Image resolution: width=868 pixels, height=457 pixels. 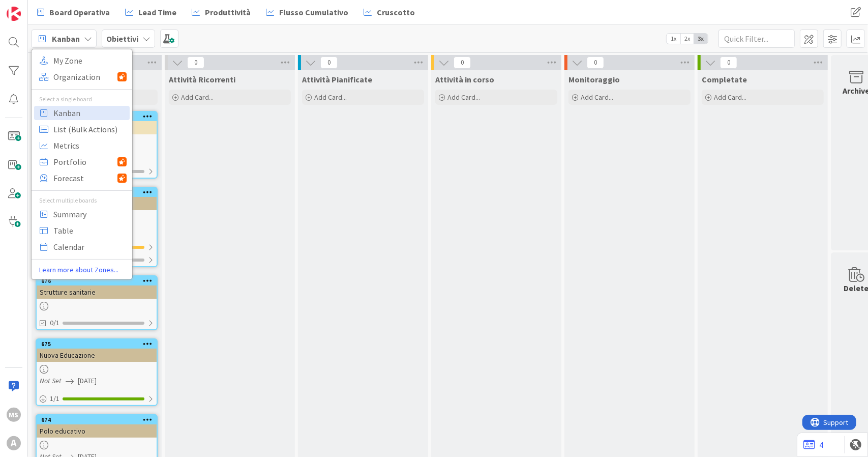 What do you see at coordinates (202, 79) in the screenshot?
I see `span: Attività Ricorrenti` at bounding box center [202, 79].